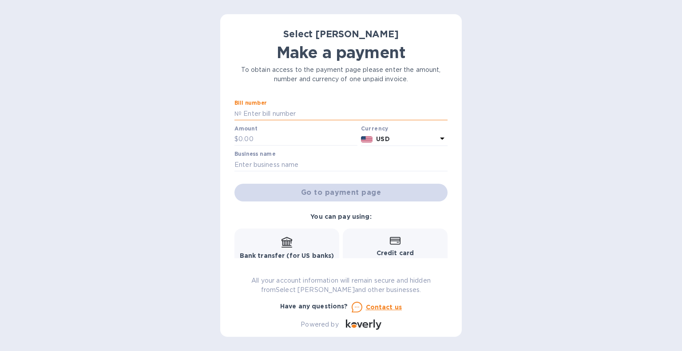 Image resolution: width=682 pixels, height=351 pixels. I want to click on input: 0.00, so click(298, 139).